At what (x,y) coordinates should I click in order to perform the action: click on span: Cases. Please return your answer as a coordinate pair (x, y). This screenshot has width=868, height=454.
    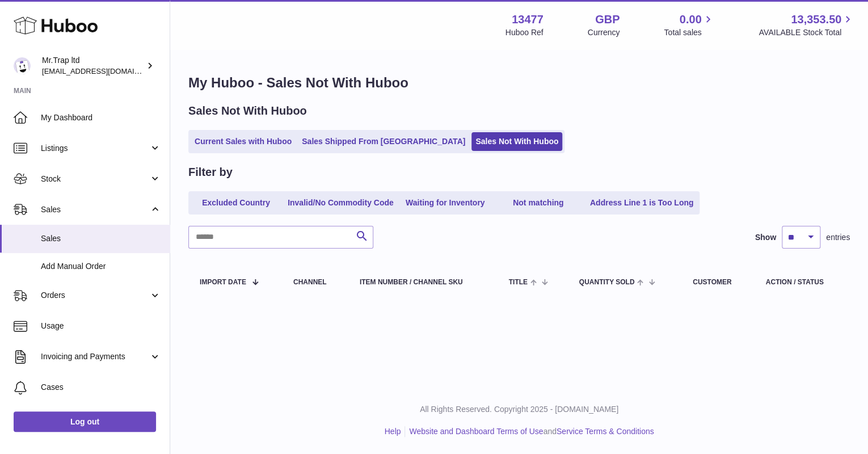
    Looking at the image, I should click on (101, 387).